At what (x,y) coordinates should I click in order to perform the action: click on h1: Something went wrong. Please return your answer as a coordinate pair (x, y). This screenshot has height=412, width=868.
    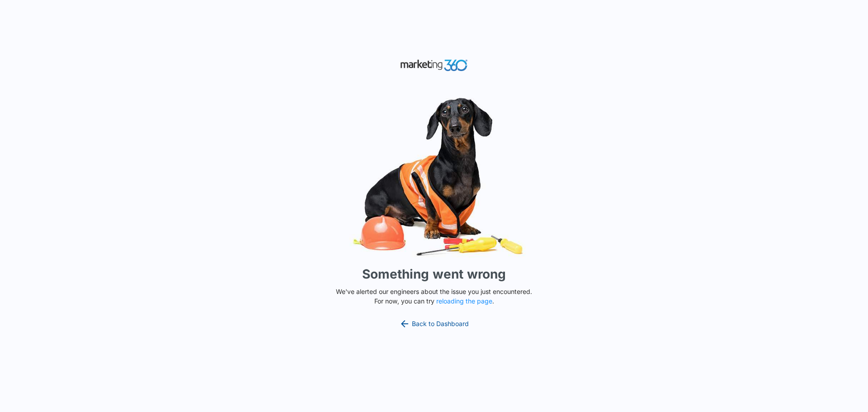
    Looking at the image, I should click on (434, 274).